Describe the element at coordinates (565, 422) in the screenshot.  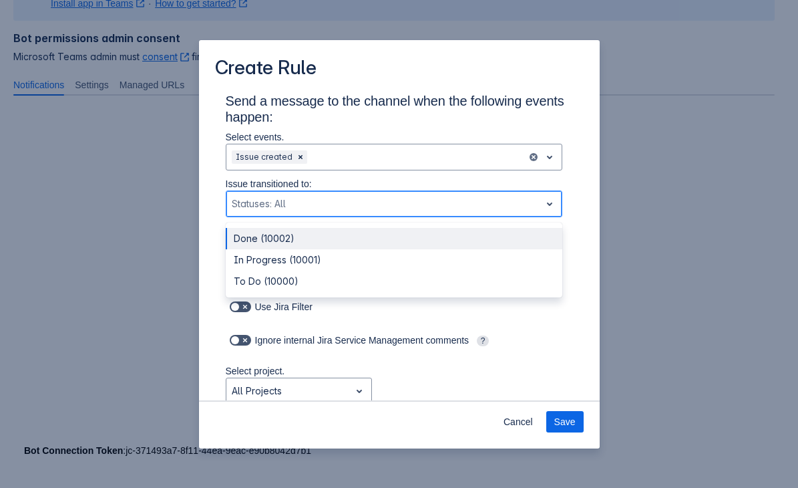
I see `button: Save` at that location.